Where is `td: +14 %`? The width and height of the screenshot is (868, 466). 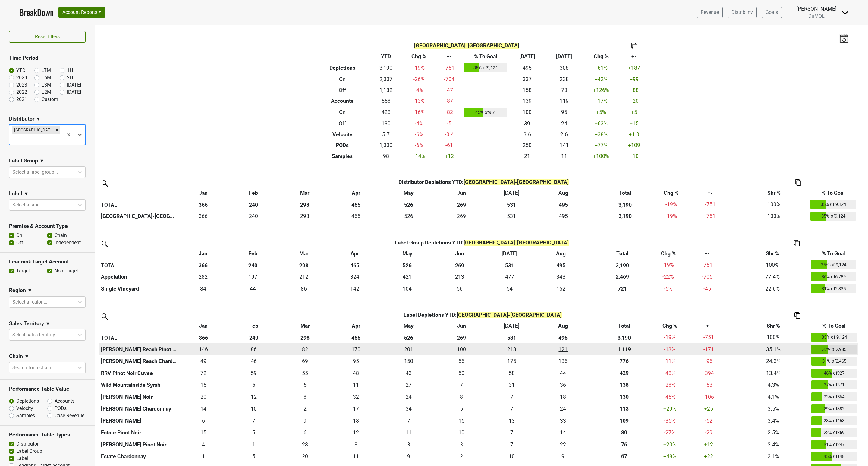
td: +14 % is located at coordinates (418, 156).